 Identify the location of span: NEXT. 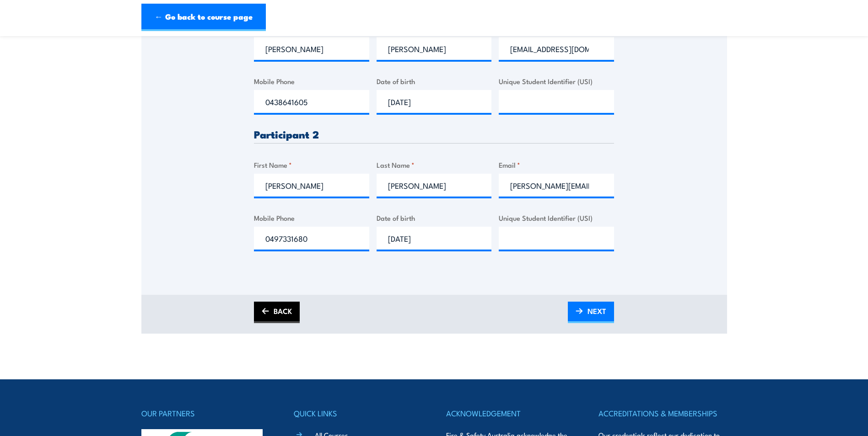
(596, 311).